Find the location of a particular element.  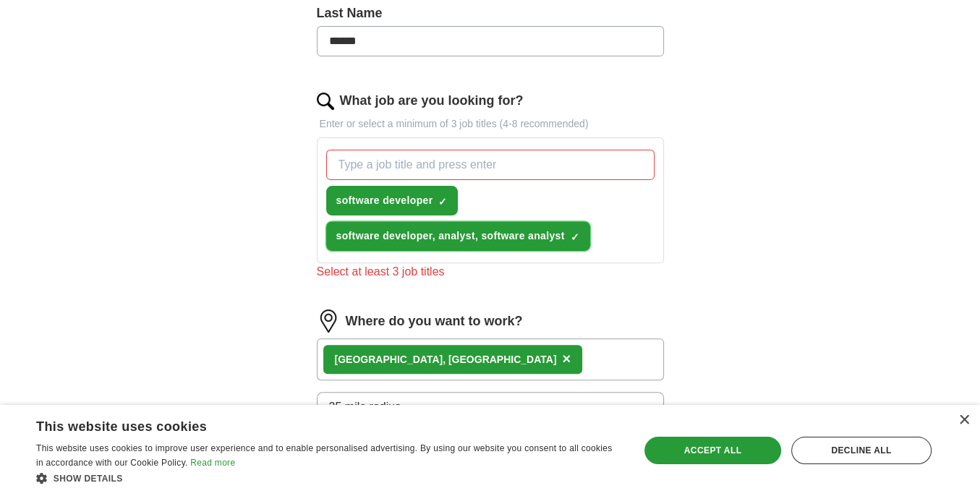

input: Type a job title and press enter is located at coordinates (490, 165).